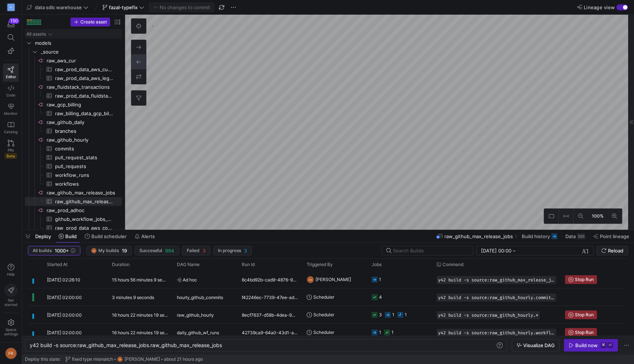 This screenshot has width=634, height=364. What do you see at coordinates (195, 315) in the screenshot?
I see `span: raw_github_hourly` at bounding box center [195, 315].